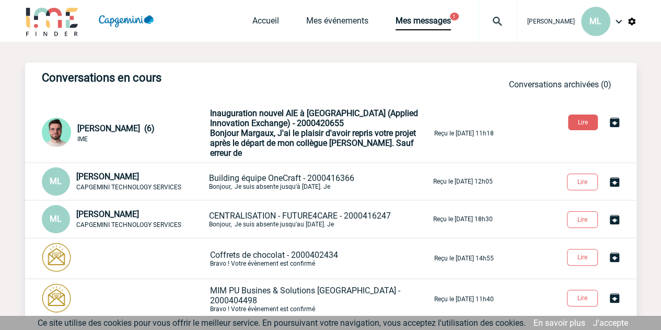 The image size is (661, 330). What do you see at coordinates (313, 143) in the screenshot?
I see `span: Bonjour Margaux, J'ai le plaisir d'avoir repris votre projet après le départ de mon collègue [PER...` at bounding box center [313, 143].